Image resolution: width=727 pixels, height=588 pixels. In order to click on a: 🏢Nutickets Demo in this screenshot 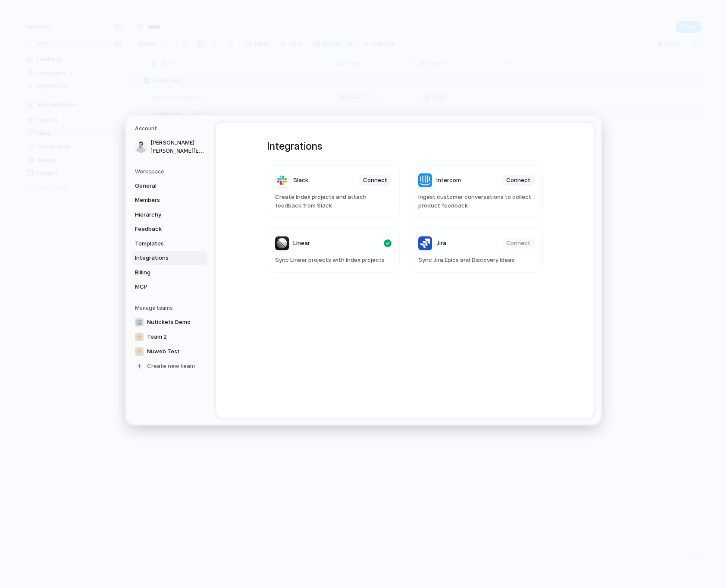, I will do `click(170, 322)`.